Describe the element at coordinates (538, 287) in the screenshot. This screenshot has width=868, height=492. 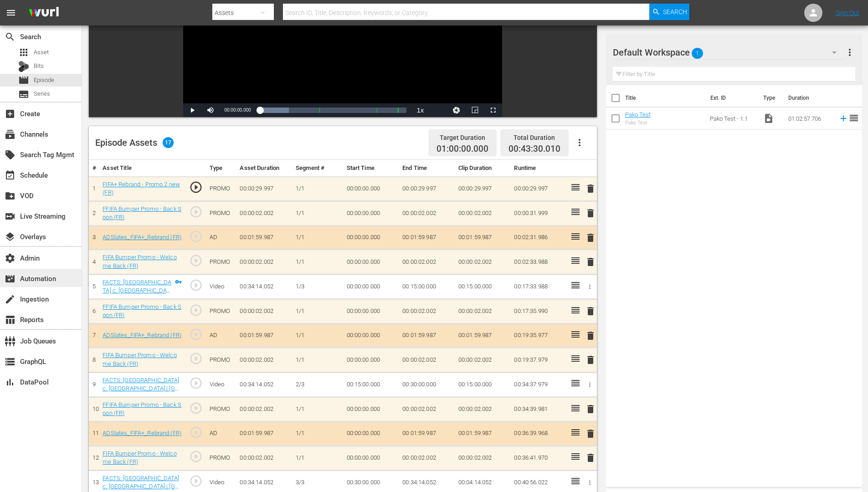
I see `td: 00:17:33.988` at that location.